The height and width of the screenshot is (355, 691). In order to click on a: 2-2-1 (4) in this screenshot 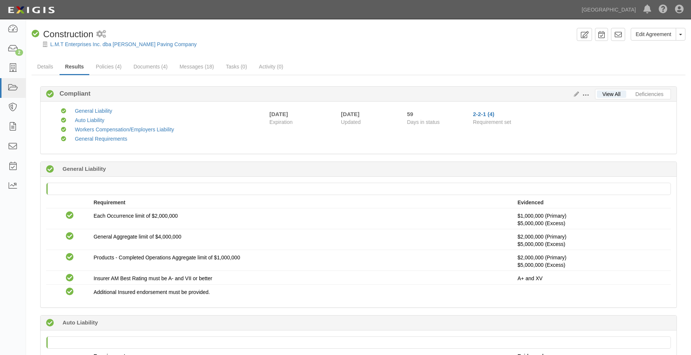, I will do `click(484, 114)`.